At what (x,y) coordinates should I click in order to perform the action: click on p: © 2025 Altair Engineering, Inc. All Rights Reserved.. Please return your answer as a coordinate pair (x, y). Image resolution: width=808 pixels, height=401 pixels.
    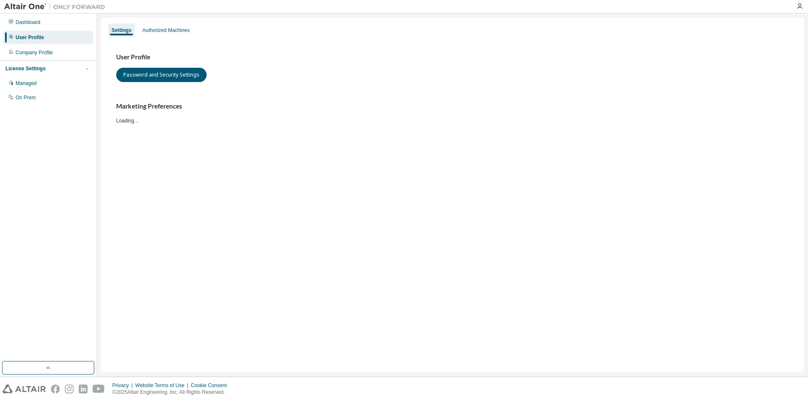
    Looking at the image, I should click on (172, 392).